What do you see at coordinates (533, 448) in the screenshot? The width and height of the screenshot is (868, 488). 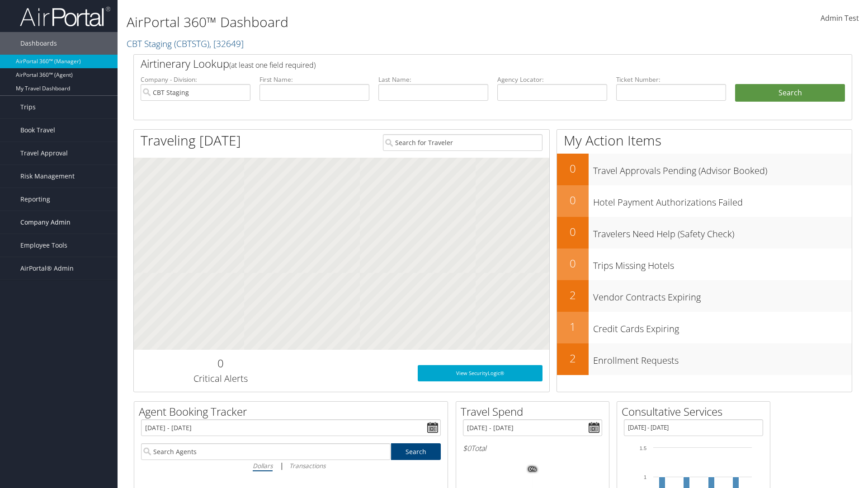 I see `h6: Total` at bounding box center [533, 448].